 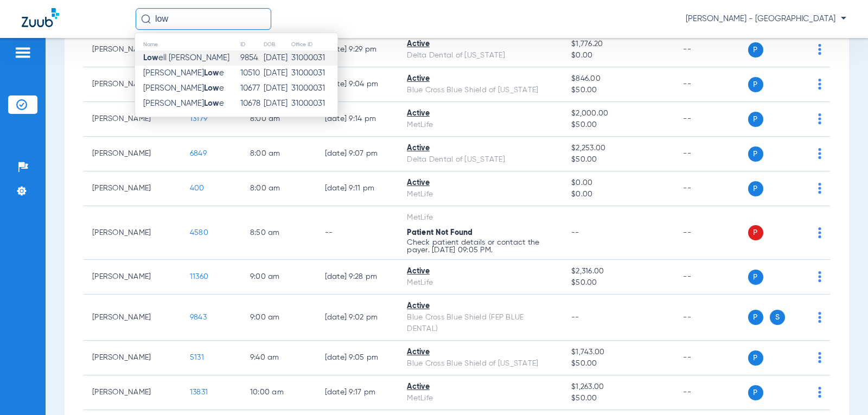 What do you see at coordinates (146, 19) in the screenshot?
I see `img: Search Icon` at bounding box center [146, 19].